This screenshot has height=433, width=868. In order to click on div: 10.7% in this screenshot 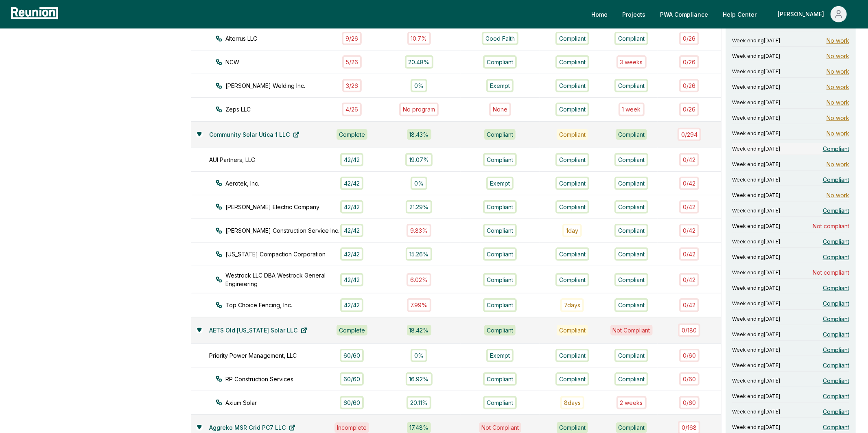, I will do `click(419, 38)`.